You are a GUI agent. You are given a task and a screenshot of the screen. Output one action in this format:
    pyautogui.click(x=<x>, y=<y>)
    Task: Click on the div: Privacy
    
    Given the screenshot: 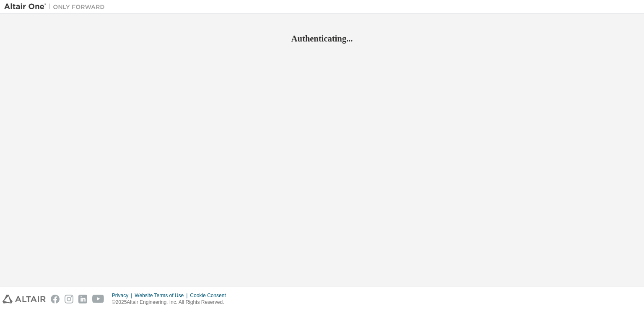 What is the action you would take?
    pyautogui.click(x=123, y=296)
    